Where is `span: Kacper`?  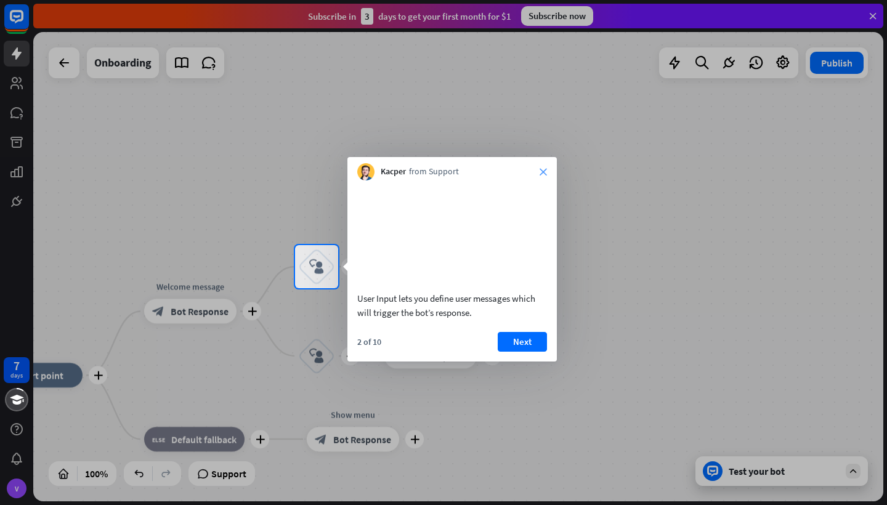 span: Kacper is located at coordinates (393, 172).